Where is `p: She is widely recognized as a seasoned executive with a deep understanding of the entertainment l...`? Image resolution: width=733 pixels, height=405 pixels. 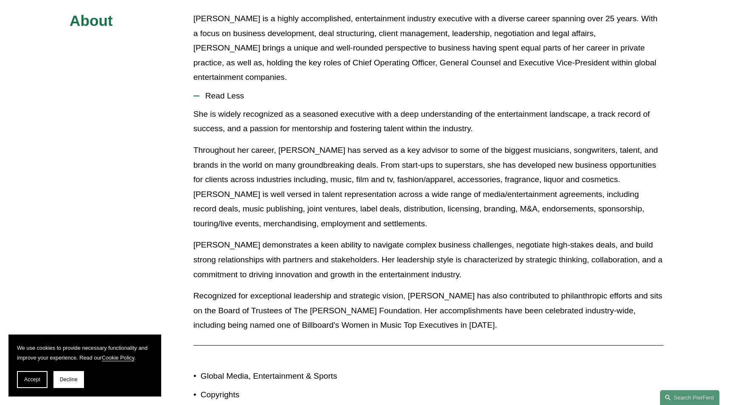
p: She is widely recognized as a seasoned executive with a deep understanding of the entertainment l... is located at coordinates (429, 121).